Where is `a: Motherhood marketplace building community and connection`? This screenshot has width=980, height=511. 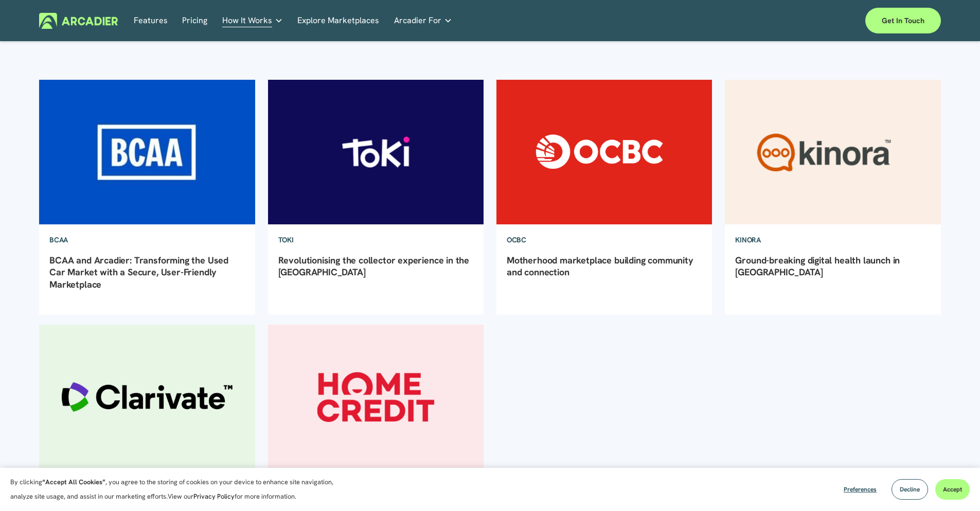
a: Motherhood marketplace building community and connection is located at coordinates (600, 266).